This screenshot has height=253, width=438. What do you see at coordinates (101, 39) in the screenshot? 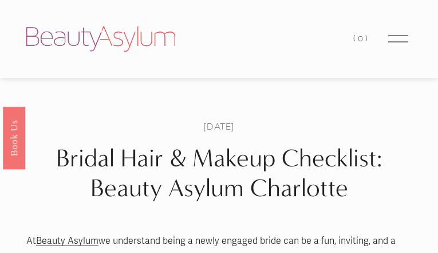
I see `img: Beauty Asylum | Bridal Hair &amp; Makeup Charlotte &amp; Atlanta` at bounding box center [101, 39].